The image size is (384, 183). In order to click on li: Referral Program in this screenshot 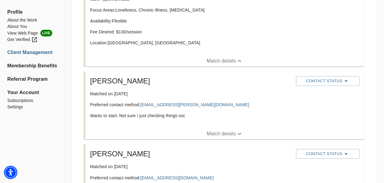, I will do `click(32, 79)`.